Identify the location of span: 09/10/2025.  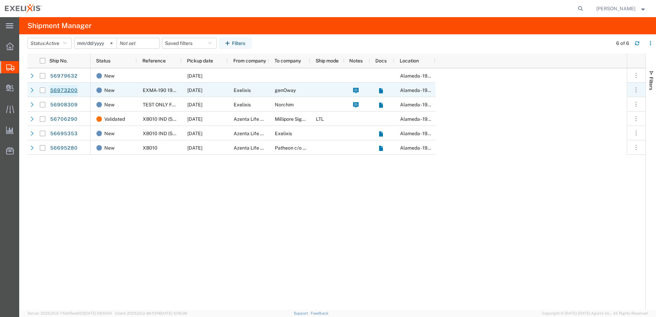
(195, 119).